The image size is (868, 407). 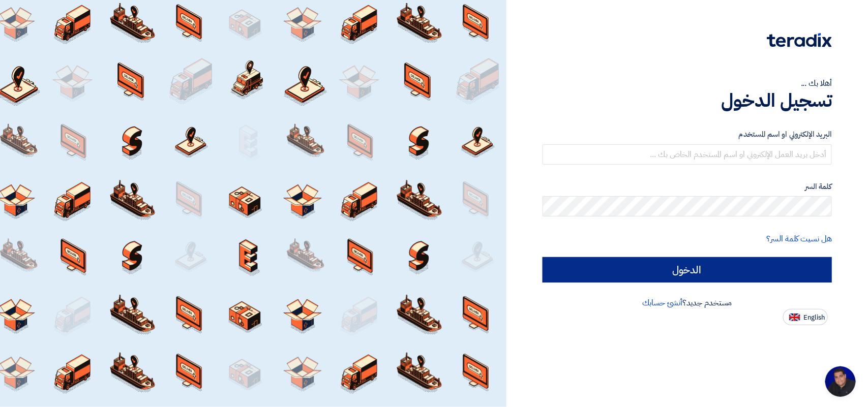 What do you see at coordinates (799, 239) in the screenshot?
I see `a: هل نسيت كلمة السر؟` at bounding box center [799, 239].